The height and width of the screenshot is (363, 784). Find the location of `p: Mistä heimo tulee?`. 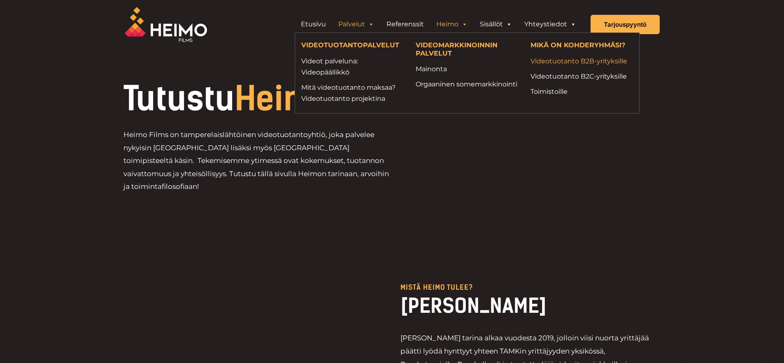

p: Mistä heimo tulee? is located at coordinates (530, 287).